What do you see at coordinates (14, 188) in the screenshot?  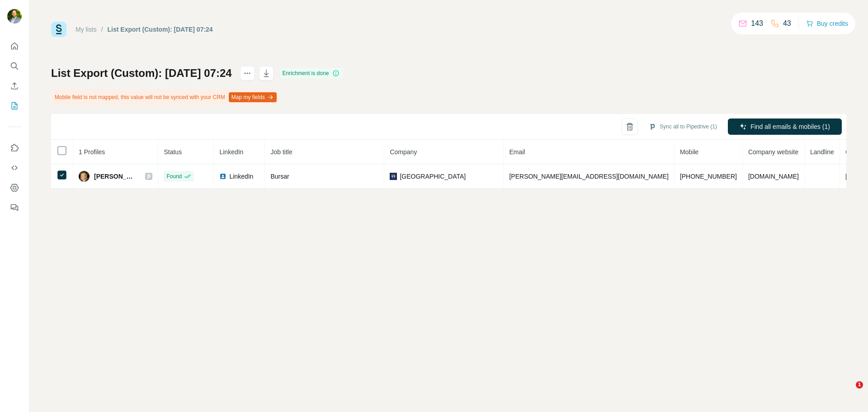 I see `button: Dashboard` at bounding box center [14, 188].